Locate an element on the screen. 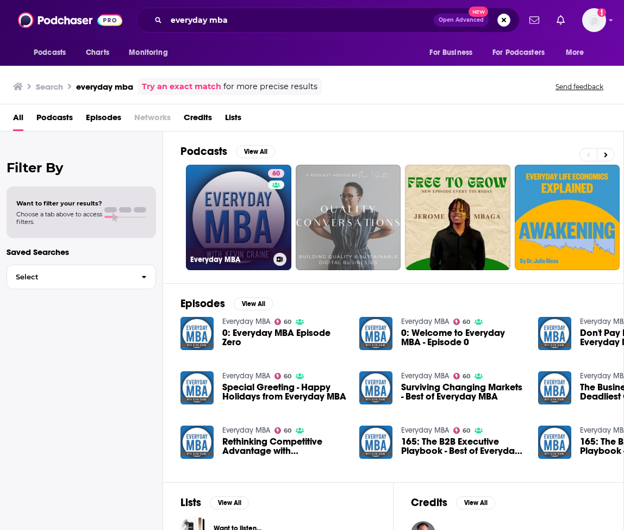 This screenshot has height=530, width=624. span: Logged in as Society22 is located at coordinates (594, 20).